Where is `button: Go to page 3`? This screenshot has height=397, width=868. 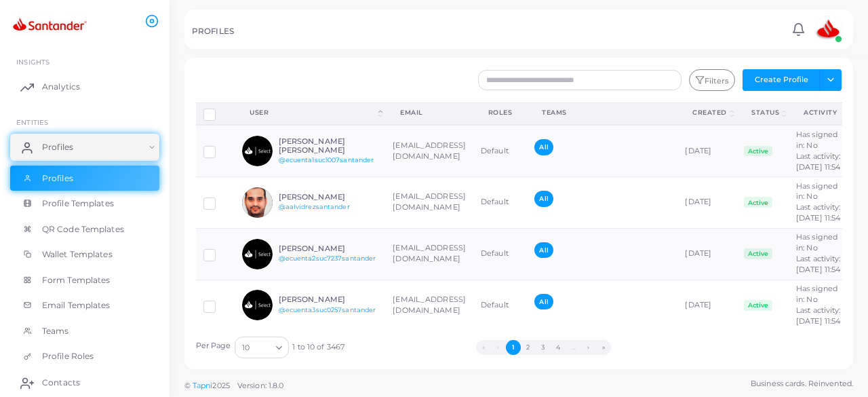
button: Go to page 3 is located at coordinates (543, 347).